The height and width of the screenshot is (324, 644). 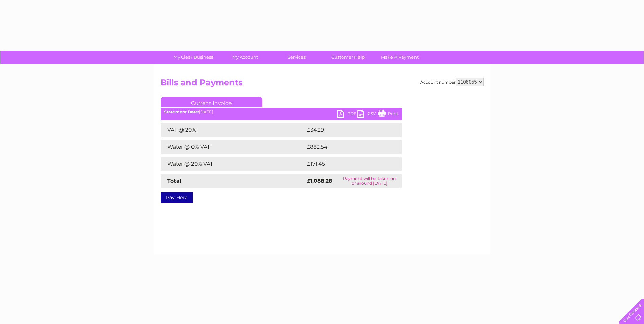 I want to click on td: VAT @ 20%, so click(x=233, y=130).